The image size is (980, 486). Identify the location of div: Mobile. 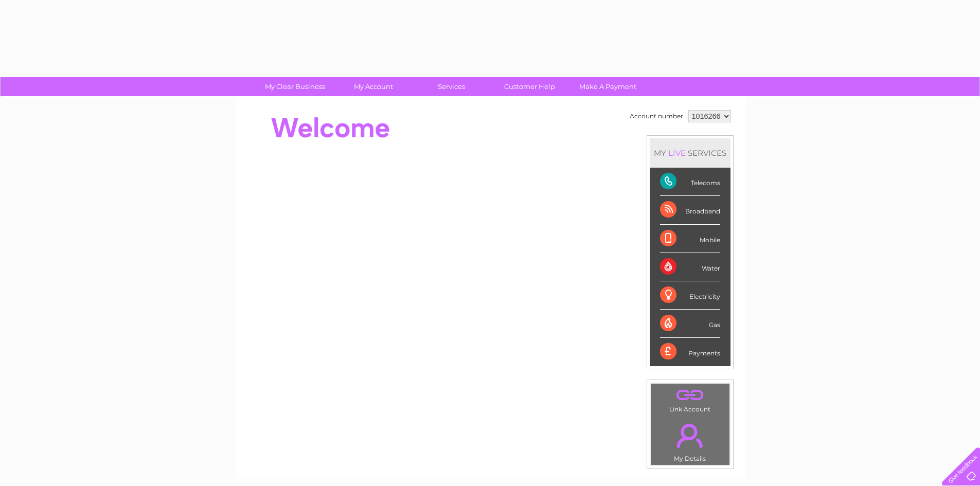
(689, 238).